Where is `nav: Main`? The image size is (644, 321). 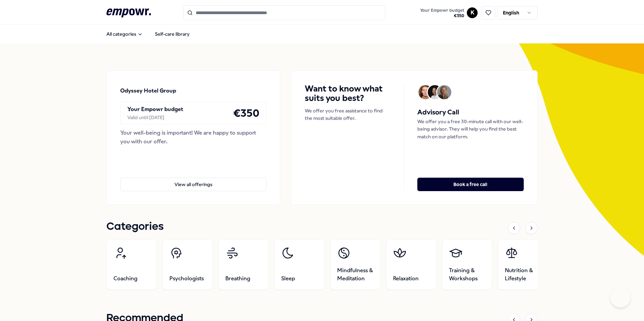
nav: Main is located at coordinates (148, 34).